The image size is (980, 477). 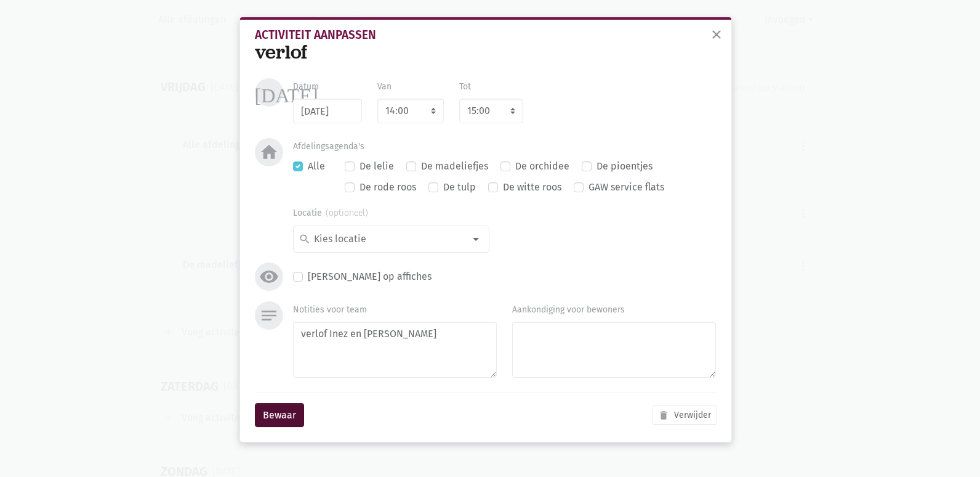 I want to click on label: Datum, so click(x=306, y=87).